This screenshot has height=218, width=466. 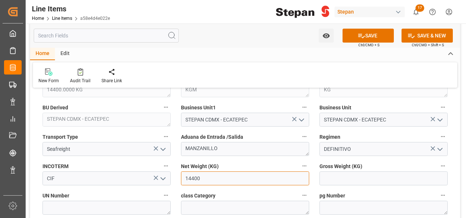 What do you see at coordinates (107, 119) in the screenshot?
I see `textarea: STEPAN CDMX - ECATEPEC` at bounding box center [107, 119].